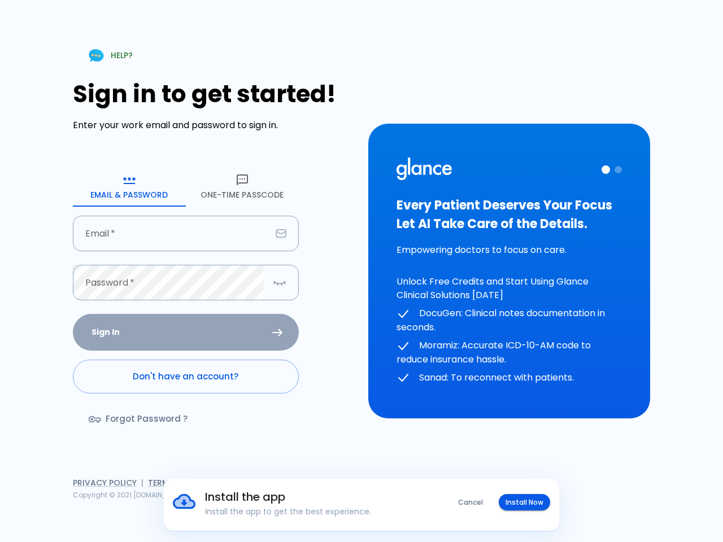  Describe the element at coordinates (214, 125) in the screenshot. I see `p: Enter your work email and password to sign in.` at that location.